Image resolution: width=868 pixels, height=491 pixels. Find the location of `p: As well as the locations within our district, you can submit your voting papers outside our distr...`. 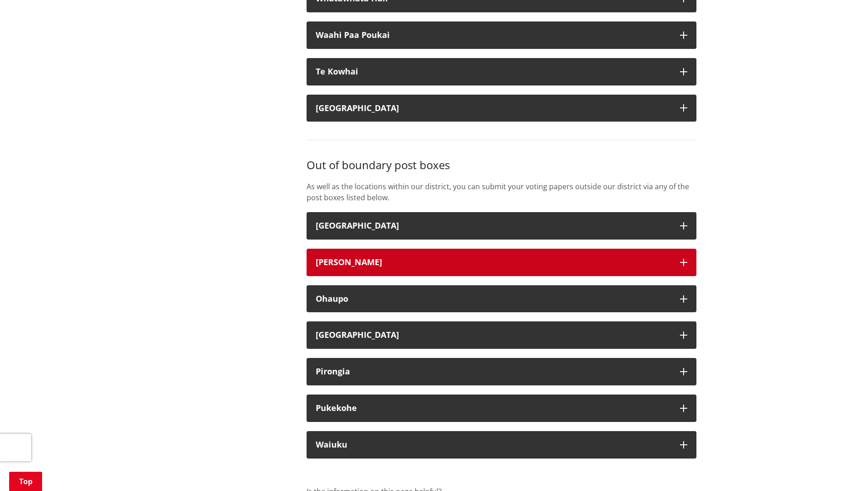

p: As well as the locations within our district, you can submit your voting papers outside our distr... is located at coordinates (502, 192).